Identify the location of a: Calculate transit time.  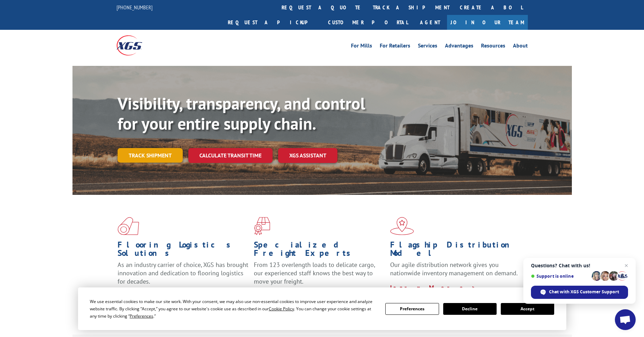
(230, 155).